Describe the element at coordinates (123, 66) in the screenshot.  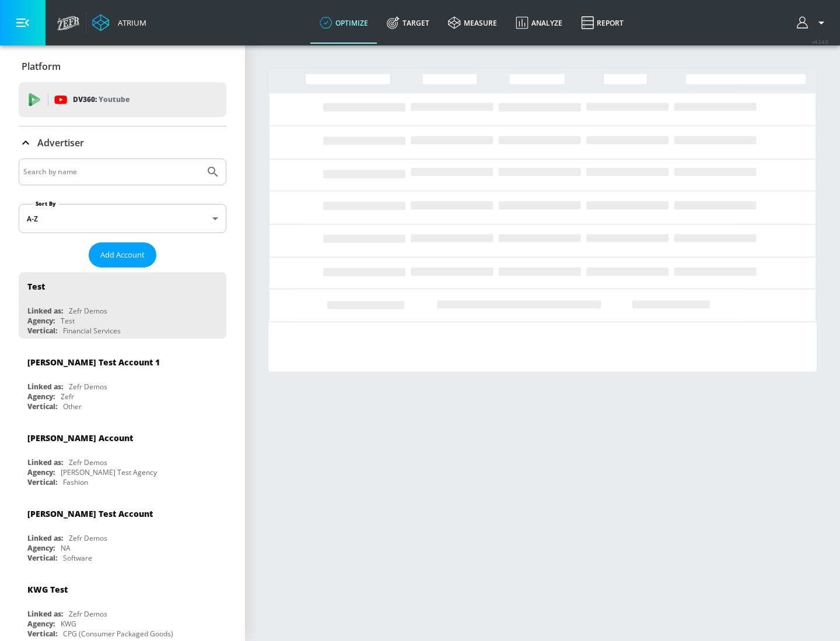
I see `div: Platform` at that location.